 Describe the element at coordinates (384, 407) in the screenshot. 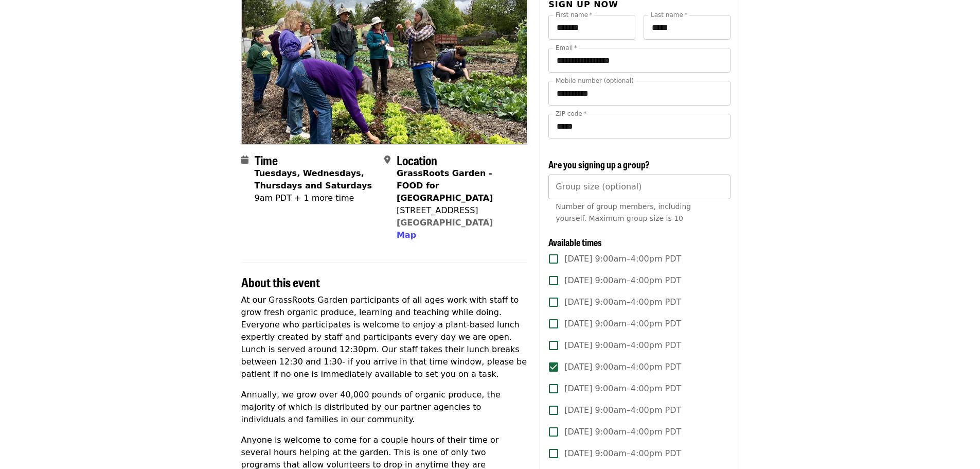

I see `p: Annually, we grow over 40,000 pounds of organic produce, the majority of which is distributed by ...` at that location.